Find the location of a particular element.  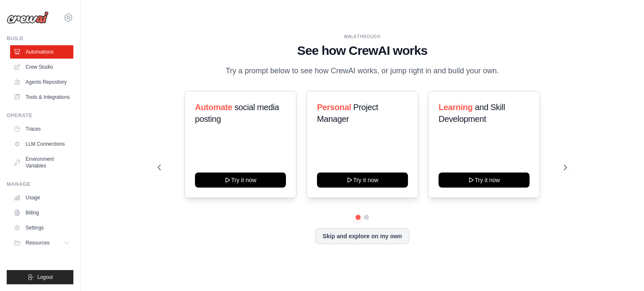

button: Resources is located at coordinates (41, 243).